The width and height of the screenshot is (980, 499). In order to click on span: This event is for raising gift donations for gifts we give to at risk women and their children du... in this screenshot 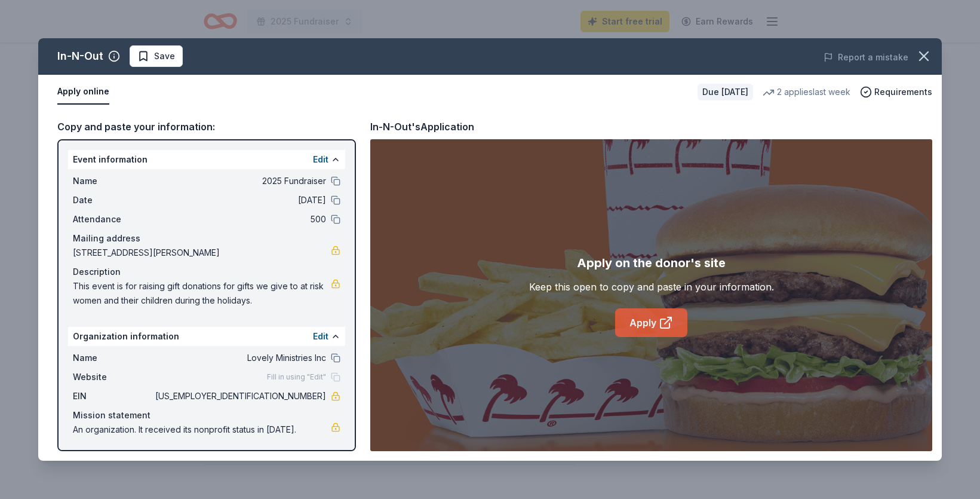, I will do `click(202, 293)`.